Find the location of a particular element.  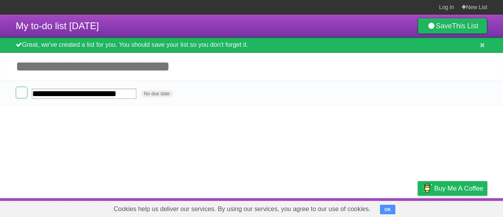

img: Buy me a coffee is located at coordinates (427, 188).